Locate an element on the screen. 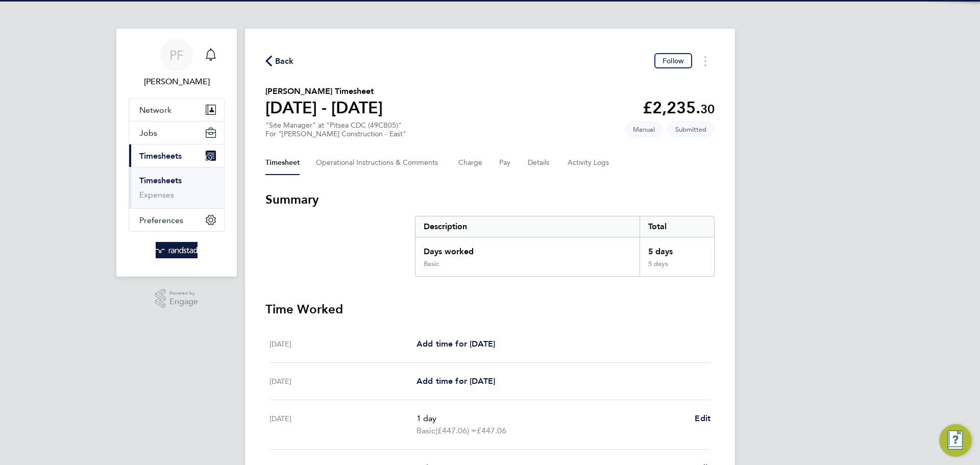 This screenshot has height=465, width=980. span: Preferences is located at coordinates (161, 220).